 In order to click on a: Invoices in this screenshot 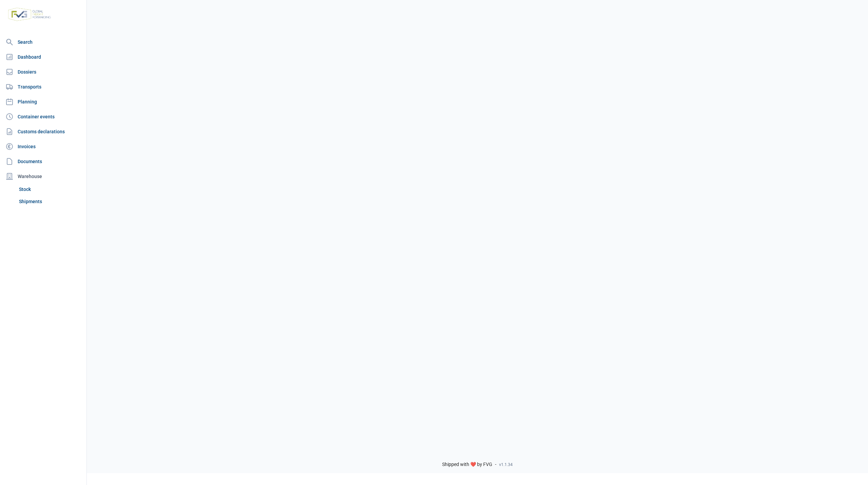, I will do `click(44, 147)`.